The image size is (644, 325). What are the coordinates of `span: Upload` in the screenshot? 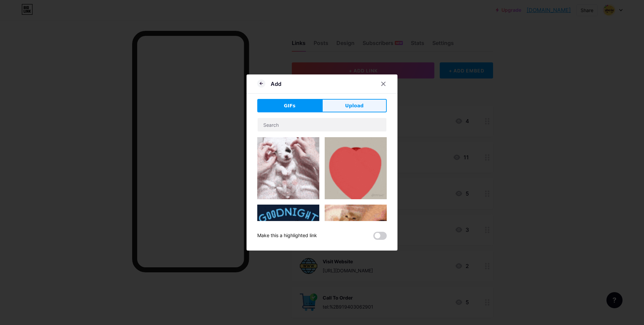 It's located at (355, 105).